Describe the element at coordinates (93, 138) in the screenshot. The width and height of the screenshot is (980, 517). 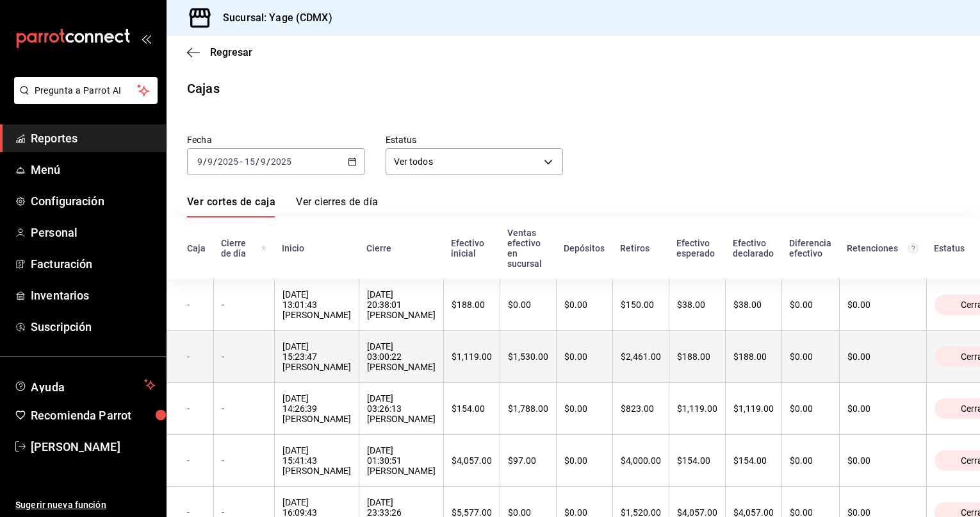
I see `span: Reportes` at that location.